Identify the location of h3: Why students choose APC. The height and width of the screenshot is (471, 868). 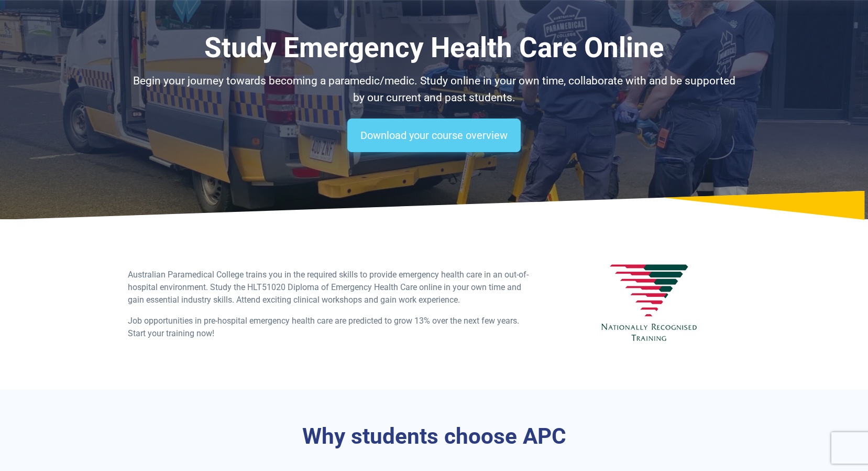
(435, 436).